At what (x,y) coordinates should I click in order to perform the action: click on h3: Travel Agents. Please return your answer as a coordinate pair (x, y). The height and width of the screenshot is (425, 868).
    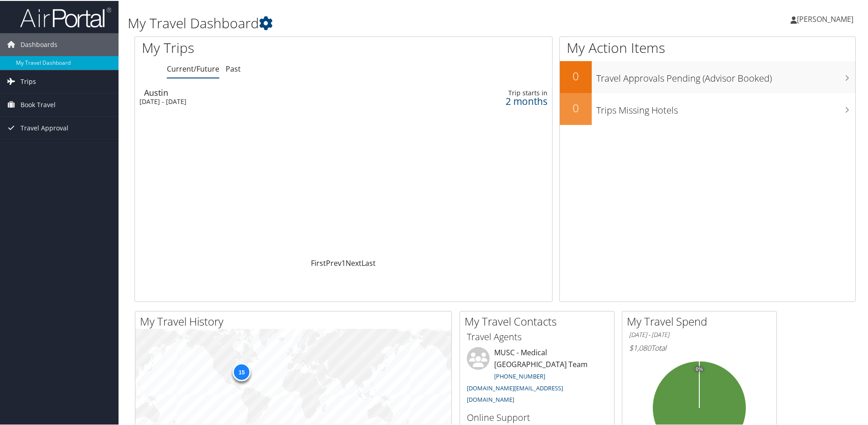
    Looking at the image, I should click on (538, 336).